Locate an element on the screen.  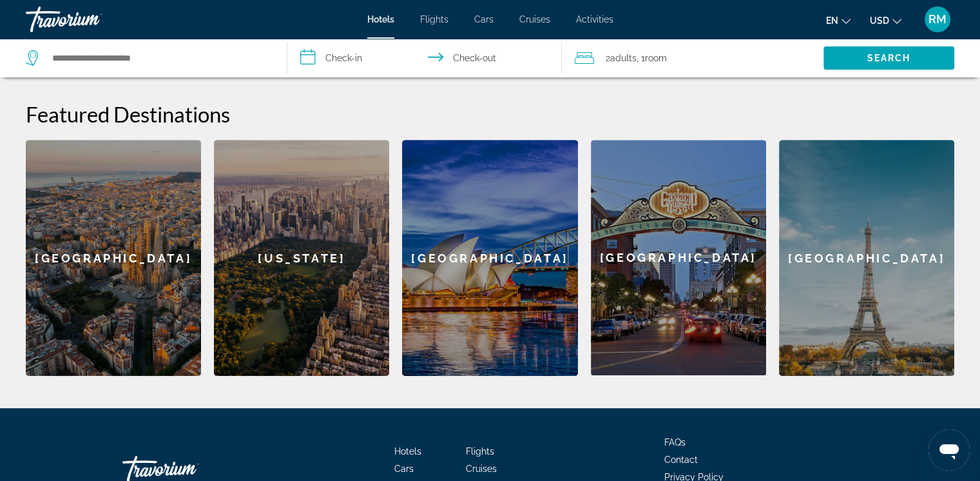
span: Room is located at coordinates (656, 58).